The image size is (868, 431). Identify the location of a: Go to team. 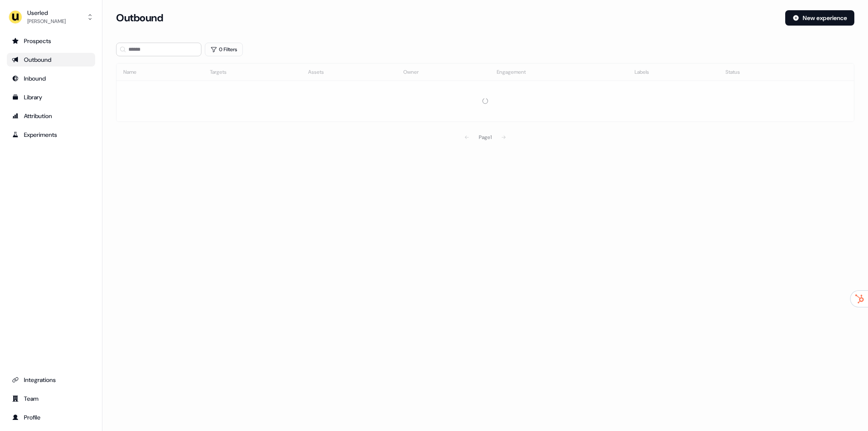
(51, 399).